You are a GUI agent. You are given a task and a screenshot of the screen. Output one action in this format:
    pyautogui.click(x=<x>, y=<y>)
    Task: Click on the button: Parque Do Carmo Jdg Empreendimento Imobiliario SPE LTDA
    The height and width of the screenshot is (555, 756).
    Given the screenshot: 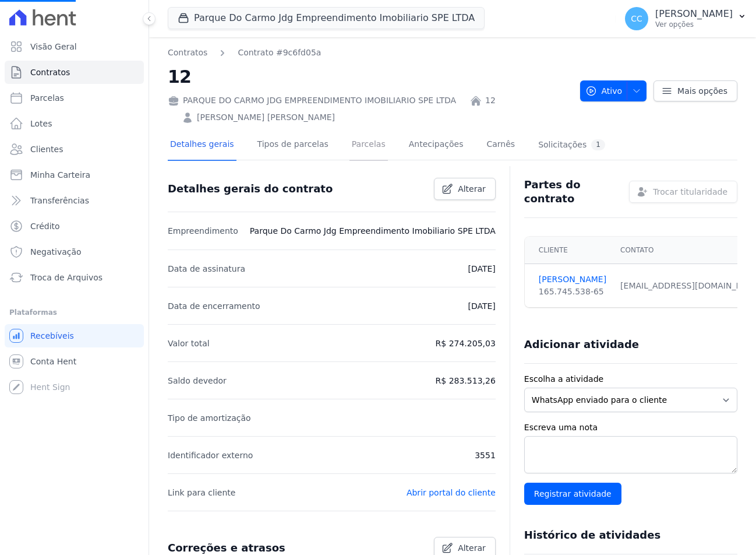 What is the action you would take?
    pyautogui.click(x=326, y=18)
    